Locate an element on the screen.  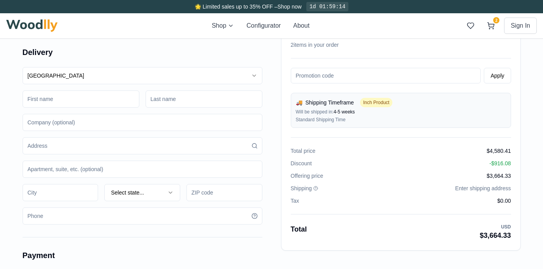
input: City is located at coordinates (60, 192).